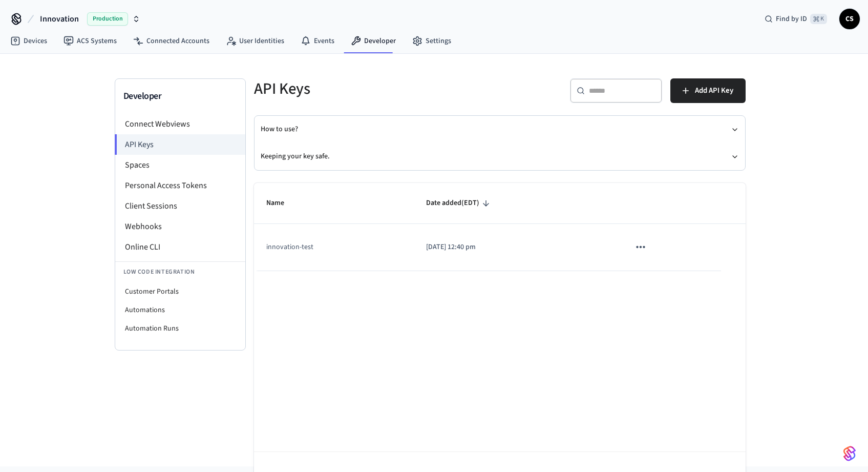  What do you see at coordinates (819, 19) in the screenshot?
I see `span: ⌘ K` at bounding box center [819, 19].